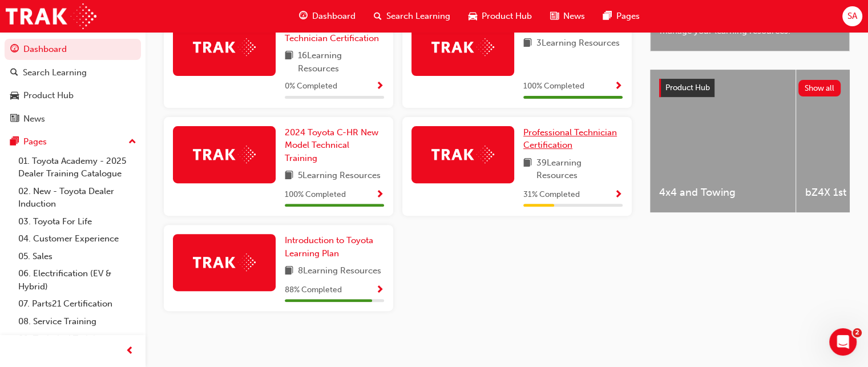 This screenshot has height=367, width=868. Describe the element at coordinates (852, 16) in the screenshot. I see `span: SA` at that location.